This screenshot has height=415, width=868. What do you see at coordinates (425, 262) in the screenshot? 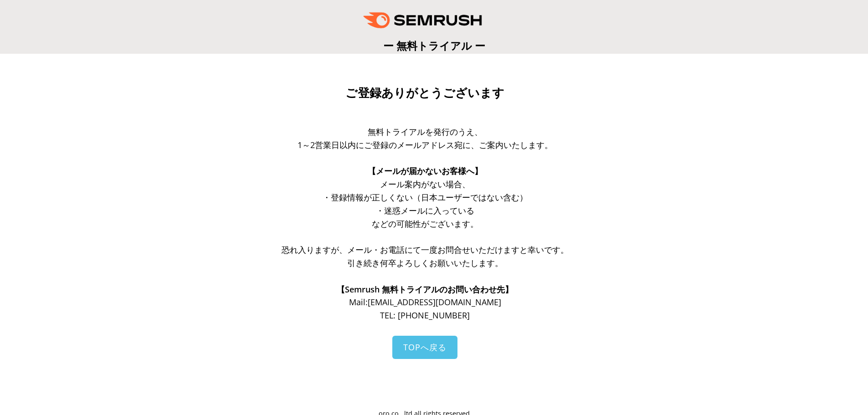
I see `span: 引き続き何卒よろしくお願いいたします。` at bounding box center [425, 262].